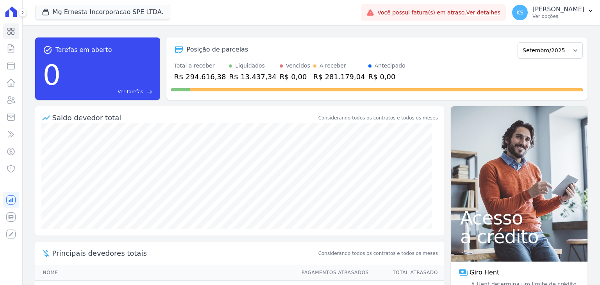  I want to click on span: Principais devedores totais, so click(184, 253).